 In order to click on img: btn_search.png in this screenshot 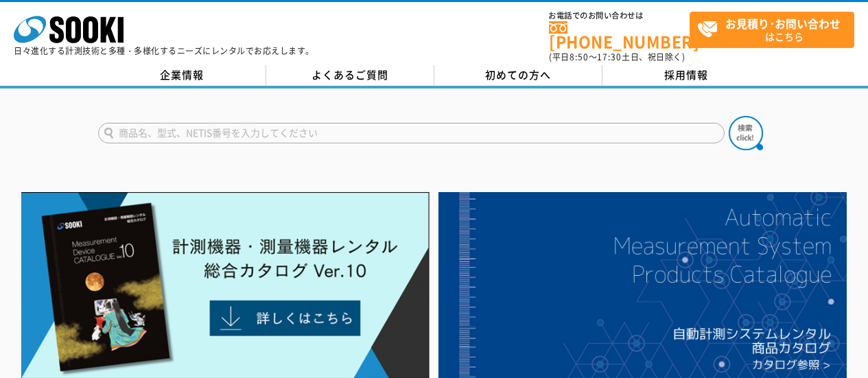, I will do `click(746, 133)`.